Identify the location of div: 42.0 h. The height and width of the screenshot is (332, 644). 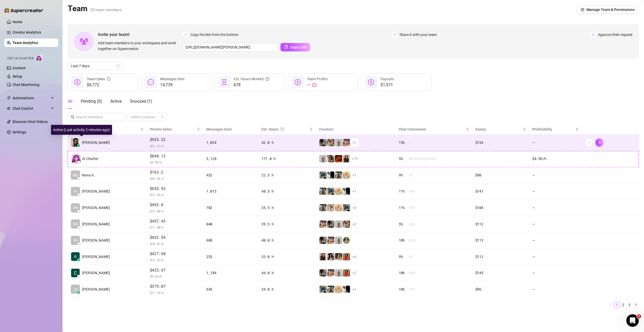
(287, 142).